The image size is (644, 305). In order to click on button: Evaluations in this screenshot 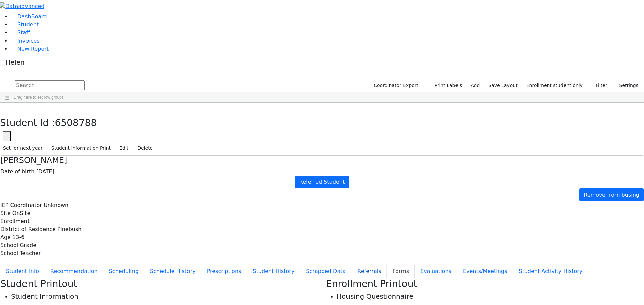, I will do `click(436, 271)`.